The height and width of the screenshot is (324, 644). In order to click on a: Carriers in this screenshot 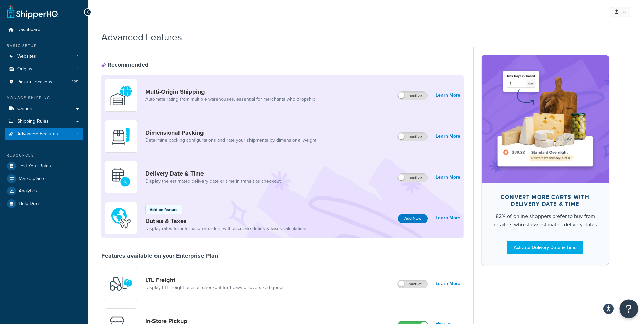, I will do `click(44, 109)`.